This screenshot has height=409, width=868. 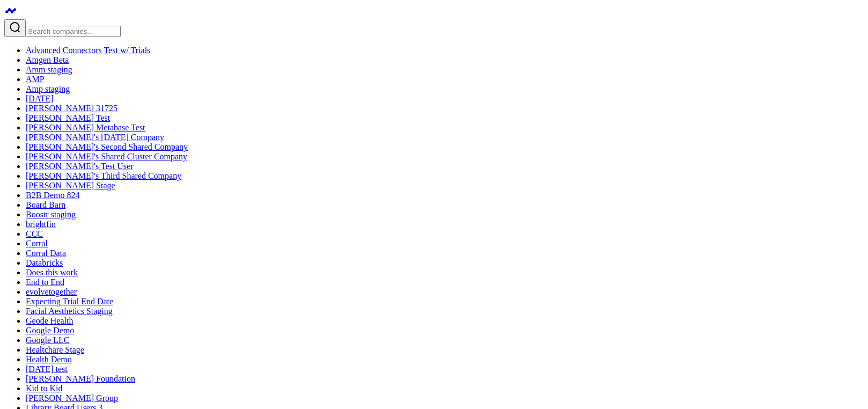 What do you see at coordinates (15, 28) in the screenshot?
I see `button: Search companies button` at bounding box center [15, 28].